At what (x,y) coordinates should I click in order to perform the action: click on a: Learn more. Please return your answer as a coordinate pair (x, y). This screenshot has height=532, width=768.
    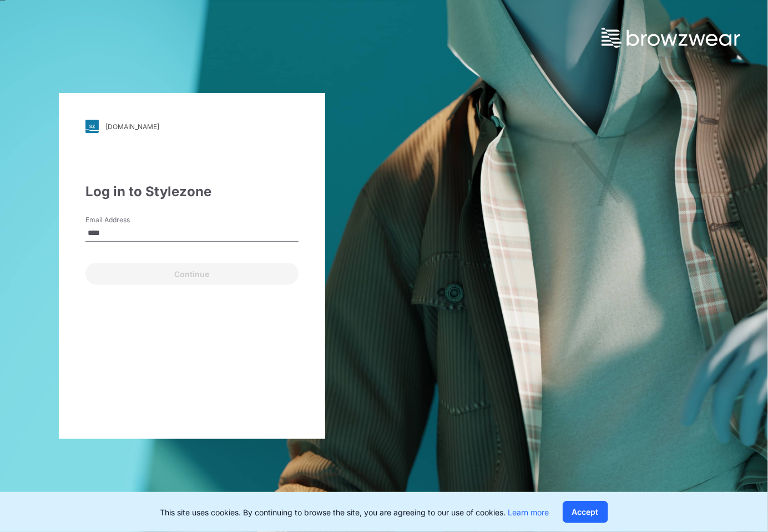
    Looking at the image, I should click on (529, 512).